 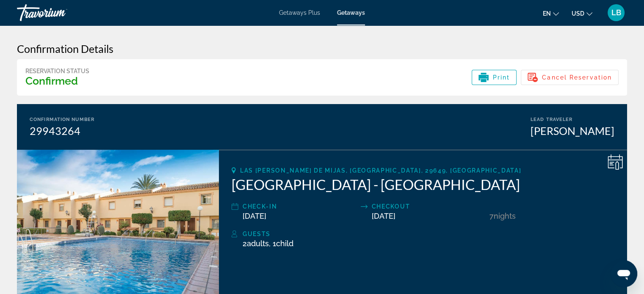 What do you see at coordinates (59, 13) in the screenshot?
I see `a: Travorium` at bounding box center [59, 13].